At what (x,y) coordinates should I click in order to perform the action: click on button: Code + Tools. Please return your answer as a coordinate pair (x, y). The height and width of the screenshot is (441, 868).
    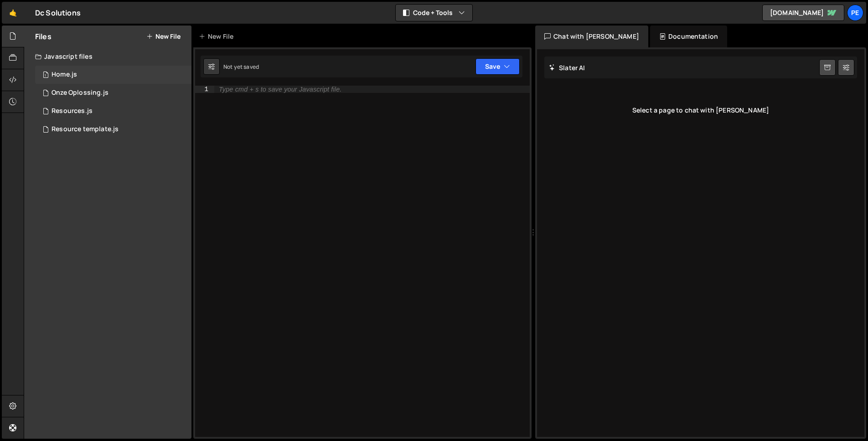
    Looking at the image, I should click on (434, 13).